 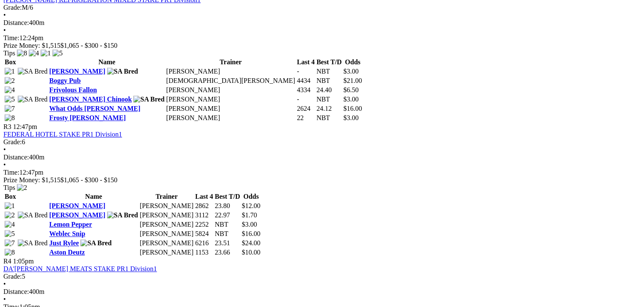 I want to click on th: Last 4, so click(x=204, y=196).